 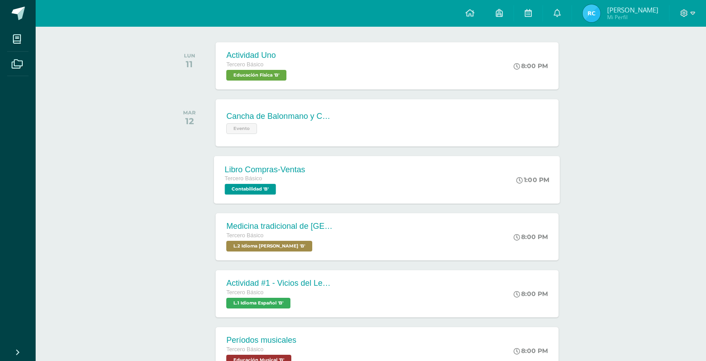 What do you see at coordinates (250, 189) in the screenshot?
I see `span: Contabilidad 'B'` at bounding box center [250, 189].